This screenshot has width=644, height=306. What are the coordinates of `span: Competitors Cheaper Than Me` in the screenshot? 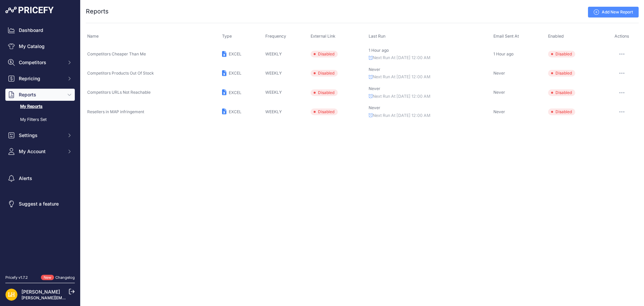 It's located at (116, 54).